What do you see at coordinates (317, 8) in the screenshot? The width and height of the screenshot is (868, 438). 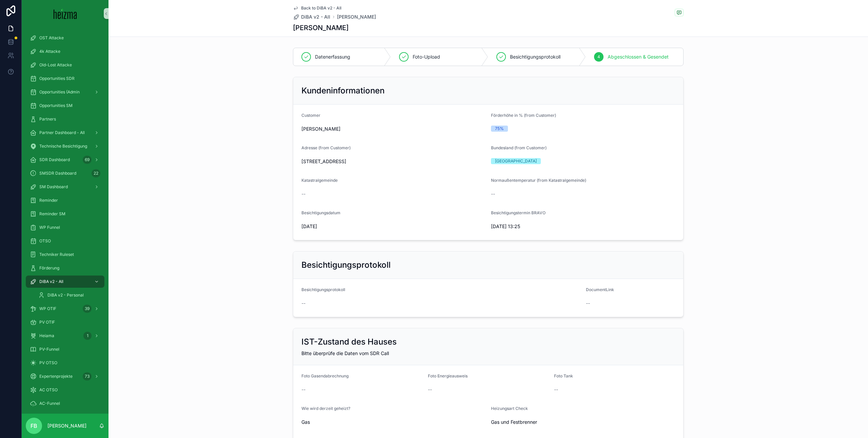 I see `a: Back to DiBA v2 - All` at bounding box center [317, 8].